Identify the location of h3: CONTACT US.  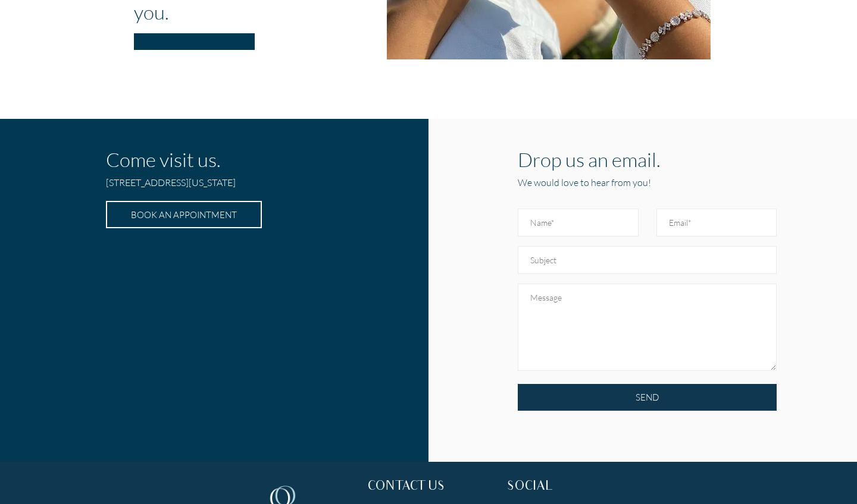
(428, 488).